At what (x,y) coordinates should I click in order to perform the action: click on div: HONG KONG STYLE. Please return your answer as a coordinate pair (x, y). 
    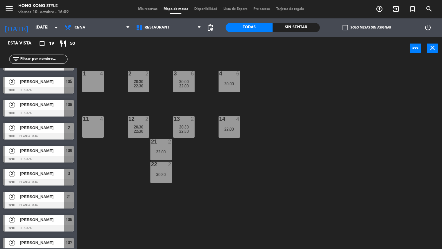
    Looking at the image, I should click on (44, 6).